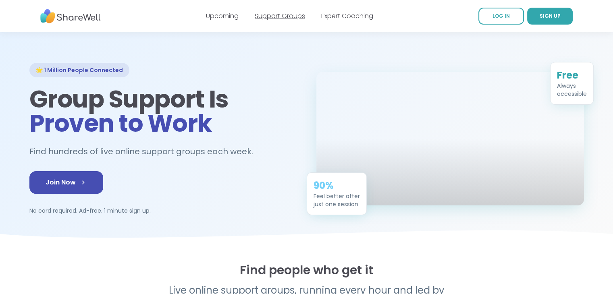 This screenshot has height=294, width=613. What do you see at coordinates (66, 183) in the screenshot?
I see `a: Join Now` at bounding box center [66, 183].